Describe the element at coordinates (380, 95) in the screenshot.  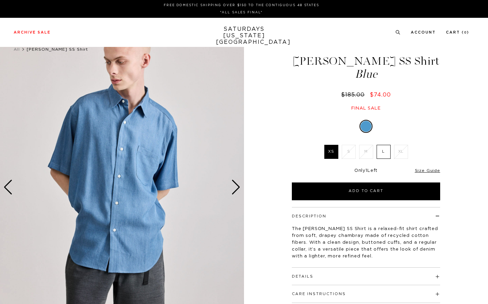
I see `span: $74.00` at that location.